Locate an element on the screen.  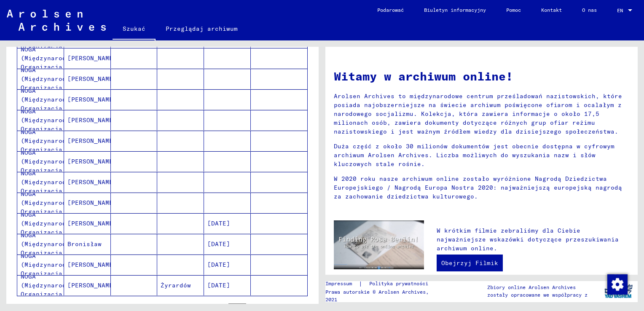
p: Arolsen Archives to międzynarodowe centrum prześladowań nazistowskich, które posiada najobszernie... is located at coordinates (481, 114).